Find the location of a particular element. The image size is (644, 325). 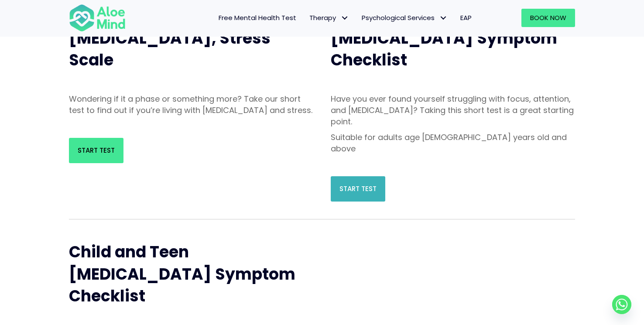

img: Aloe mind Logo is located at coordinates (97, 18).